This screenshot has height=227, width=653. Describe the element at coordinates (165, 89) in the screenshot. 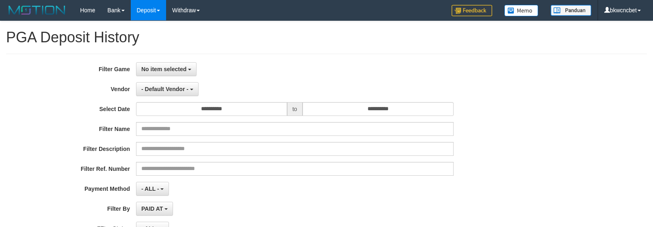

I see `span: - Default Vendor -` at that location.